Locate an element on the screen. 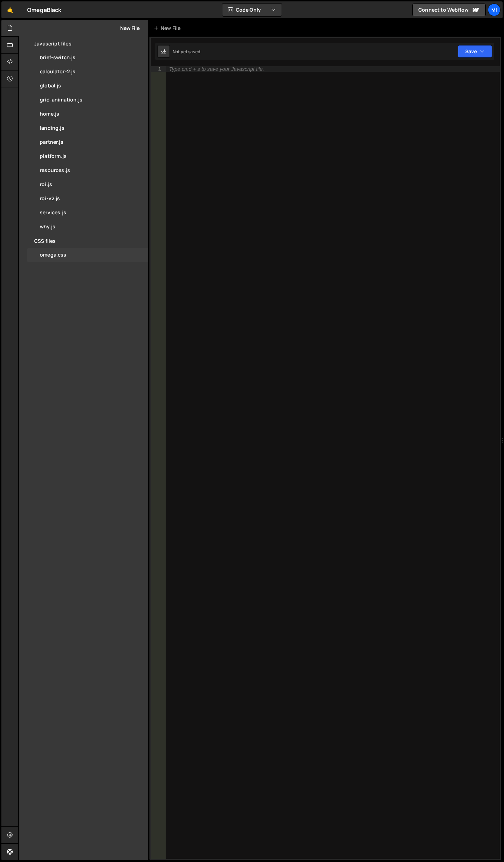 The height and width of the screenshot is (862, 504). div: 13274/39081.js is located at coordinates (88, 58).